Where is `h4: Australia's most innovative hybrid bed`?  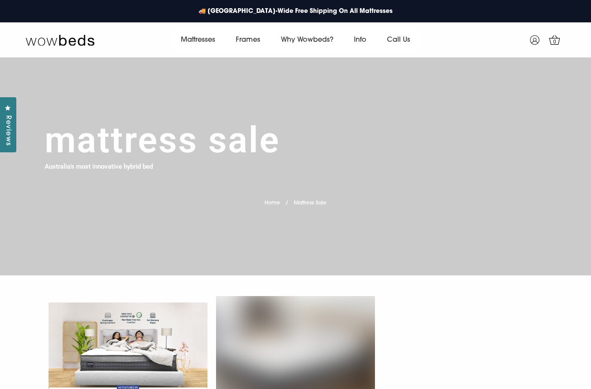
h4: Australia's most innovative hybrid bed is located at coordinates (99, 166).